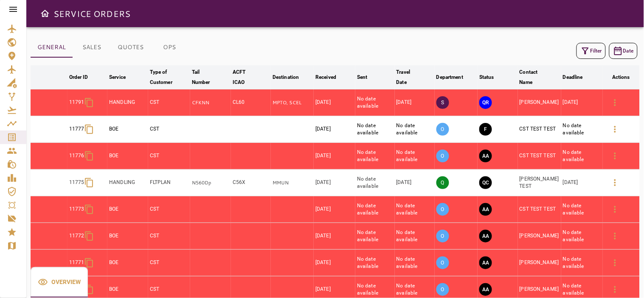 This screenshot has height=298, width=644. Describe the element at coordinates (59, 283) in the screenshot. I see `button: Overview` at that location.